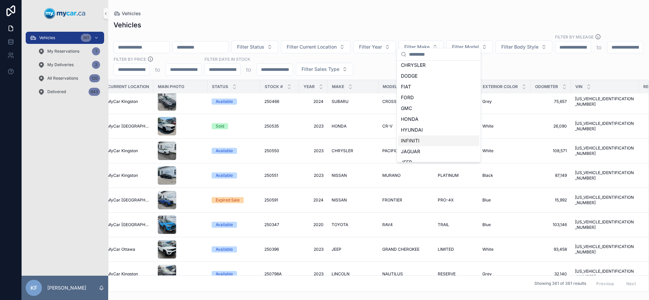  I want to click on a: 93,458, so click(551, 250).